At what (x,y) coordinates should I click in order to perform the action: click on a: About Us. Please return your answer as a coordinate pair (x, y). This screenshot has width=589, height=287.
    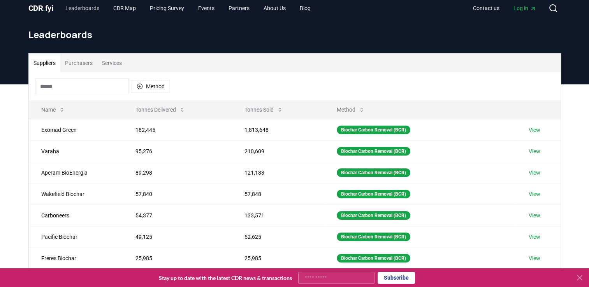
    Looking at the image, I should click on (274, 8).